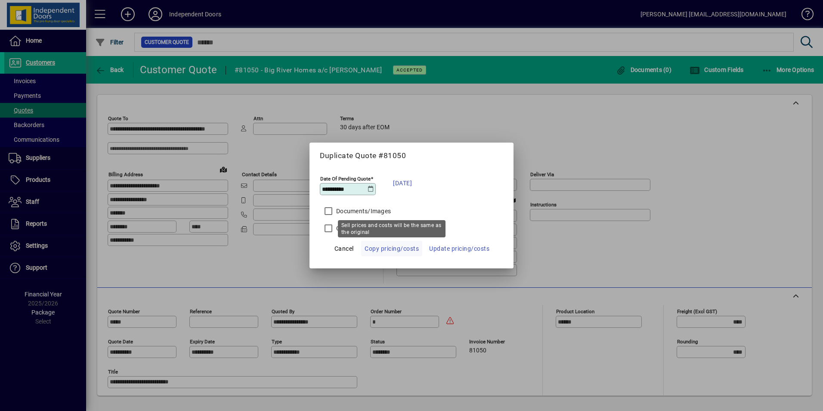 The width and height of the screenshot is (823, 411). Describe the element at coordinates (392, 248) in the screenshot. I see `button: Copy pricing/costs` at that location.